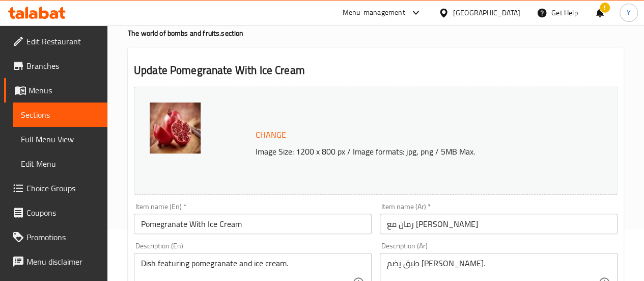 The height and width of the screenshot is (281, 644). What do you see at coordinates (60, 164) in the screenshot?
I see `a: Edit Menu` at bounding box center [60, 164].